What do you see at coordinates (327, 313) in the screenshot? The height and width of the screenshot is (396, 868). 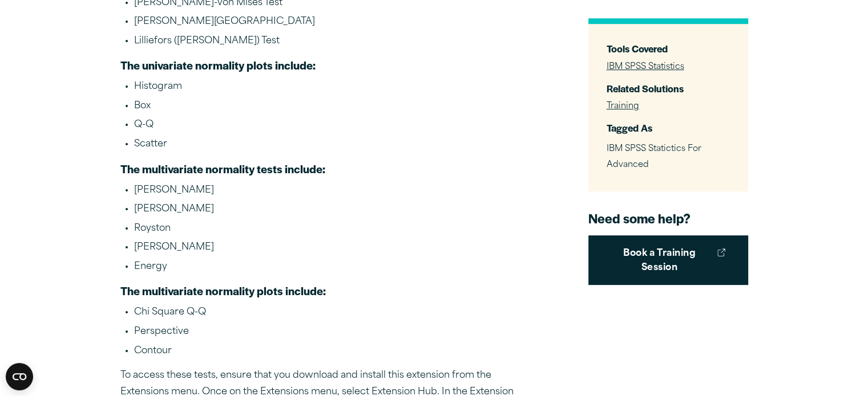 I see `li: Chi Square Q-Q` at bounding box center [327, 313].